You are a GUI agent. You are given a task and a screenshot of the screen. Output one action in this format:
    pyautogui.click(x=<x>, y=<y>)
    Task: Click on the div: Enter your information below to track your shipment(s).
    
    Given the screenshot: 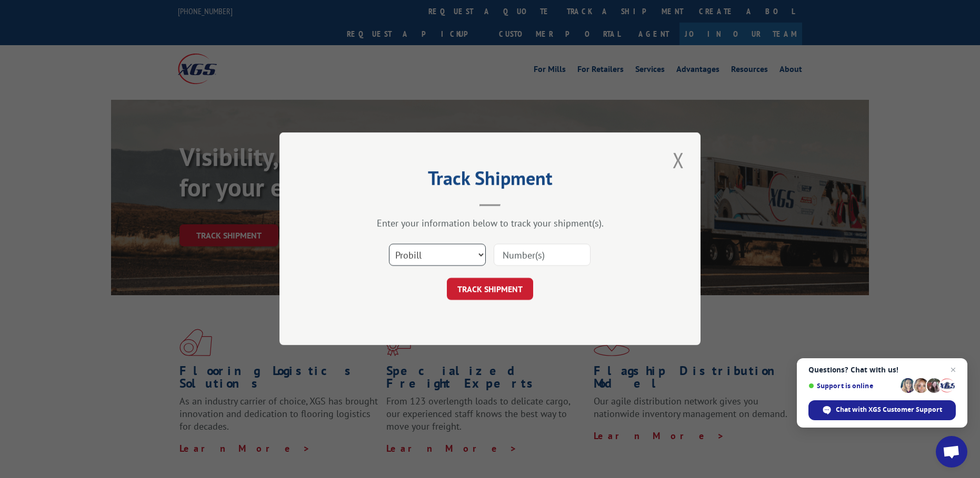 What is the action you would take?
    pyautogui.click(x=490, y=223)
    